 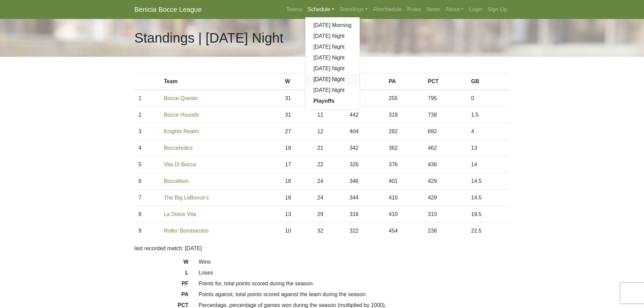 What do you see at coordinates (147, 231) in the screenshot?
I see `td: 9` at bounding box center [147, 231].